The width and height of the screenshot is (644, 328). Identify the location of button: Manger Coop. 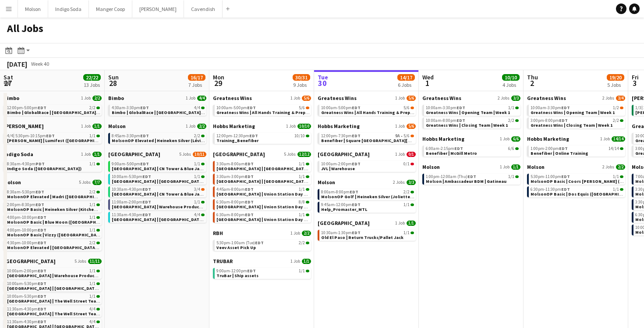
(111, 9).